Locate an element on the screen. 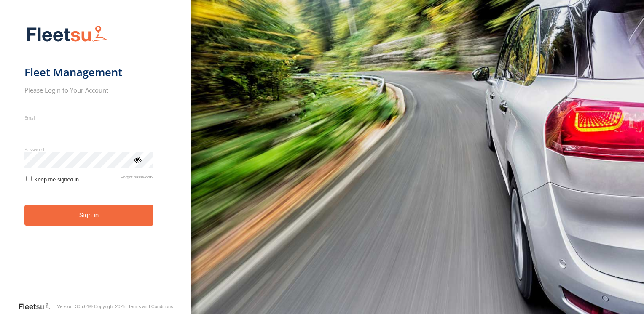 The height and width of the screenshot is (314, 644). a: Forgot password? is located at coordinates (137, 179).